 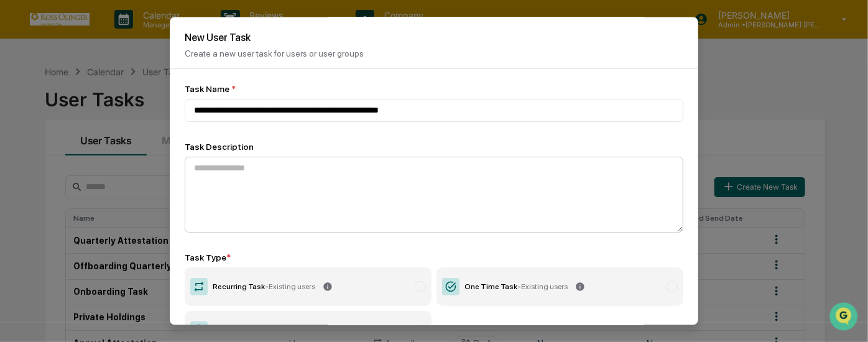 What do you see at coordinates (434, 147) in the screenshot?
I see `div: Task Description` at bounding box center [434, 147].